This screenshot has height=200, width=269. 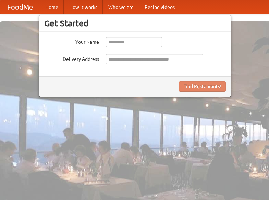 What do you see at coordinates (52, 7) in the screenshot?
I see `a: Home` at bounding box center [52, 7].